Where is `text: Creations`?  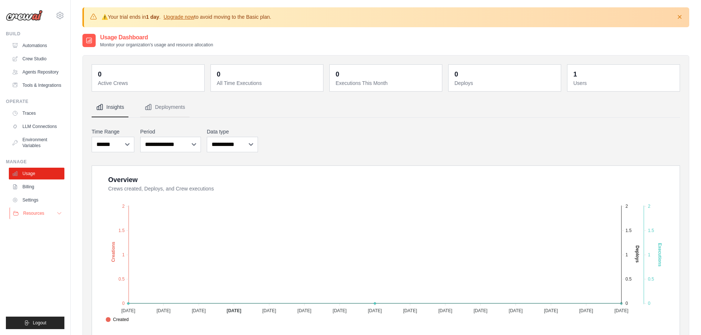 text: Creations is located at coordinates (113, 252).